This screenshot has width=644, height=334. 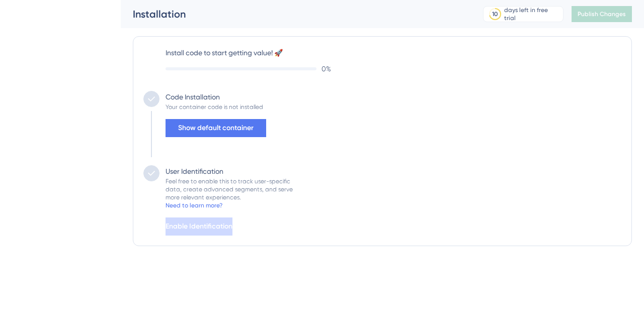 I want to click on div: Installation, so click(x=295, y=14).